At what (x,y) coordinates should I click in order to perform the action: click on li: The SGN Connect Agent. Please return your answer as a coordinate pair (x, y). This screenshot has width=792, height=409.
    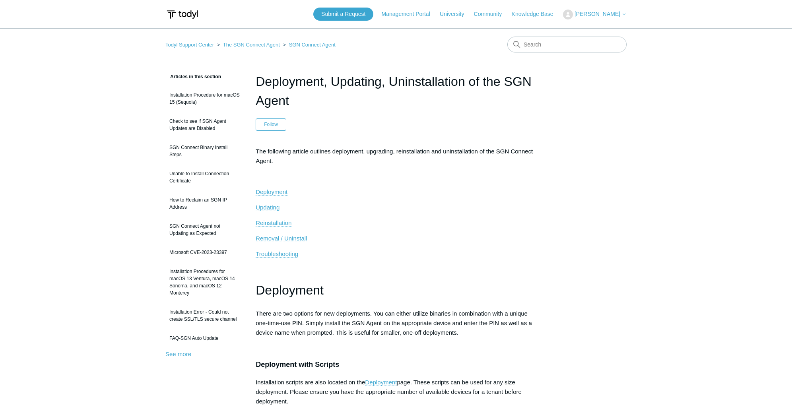
    Looking at the image, I should click on (249, 45).